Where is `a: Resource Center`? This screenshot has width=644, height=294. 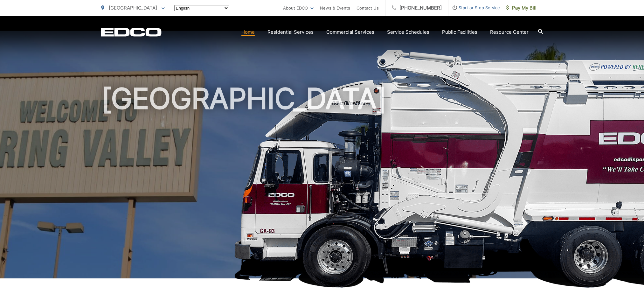 a: Resource Center is located at coordinates (509, 32).